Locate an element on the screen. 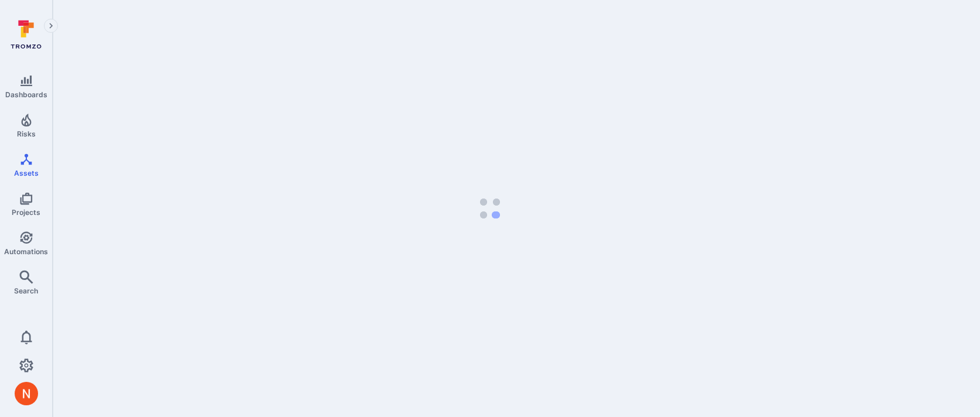  span: Dashboards is located at coordinates (26, 94).